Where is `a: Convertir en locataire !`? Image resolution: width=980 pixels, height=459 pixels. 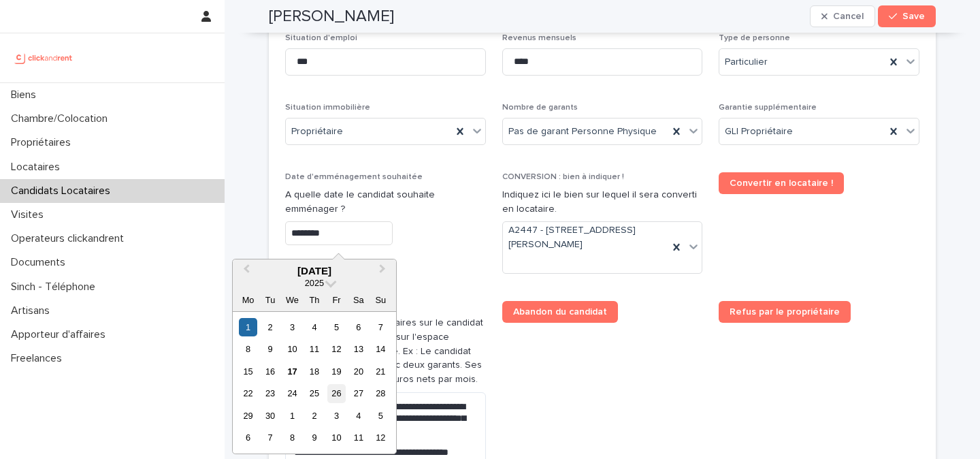 a: Convertir en locataire ! is located at coordinates (781, 183).